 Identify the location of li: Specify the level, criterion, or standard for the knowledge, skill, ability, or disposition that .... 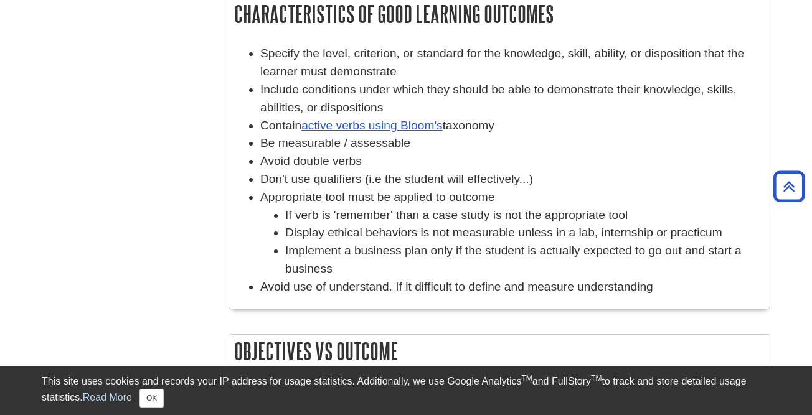
(512, 63).